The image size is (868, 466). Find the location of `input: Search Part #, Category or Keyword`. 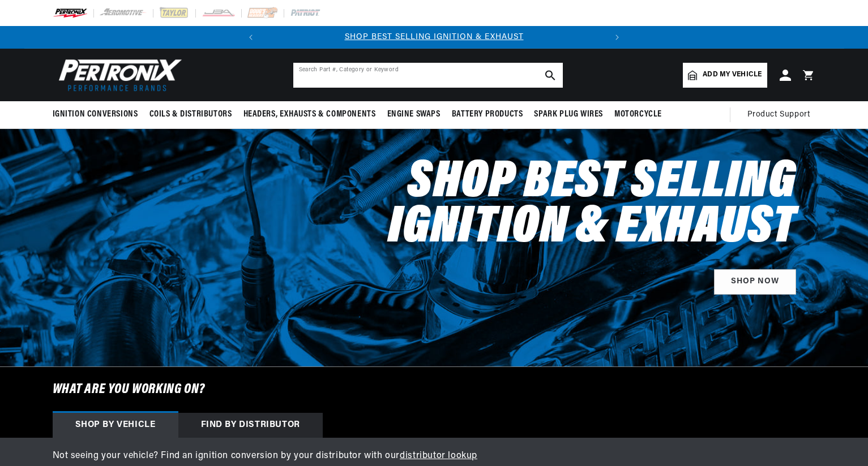

input: Search Part #, Category or Keyword is located at coordinates (428, 76).